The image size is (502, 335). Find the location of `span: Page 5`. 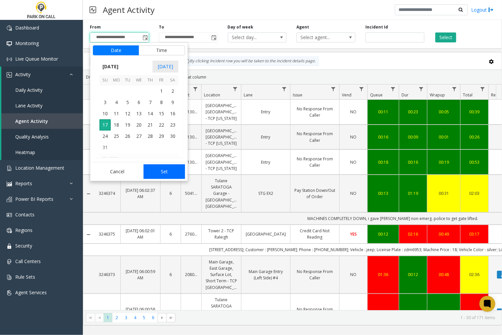

span: Page 5 is located at coordinates (144, 318).